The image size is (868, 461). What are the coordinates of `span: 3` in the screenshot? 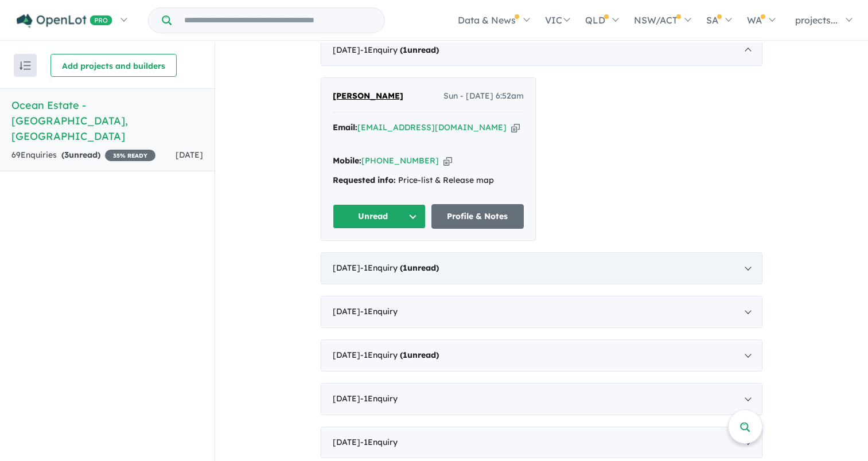 It's located at (67, 155).